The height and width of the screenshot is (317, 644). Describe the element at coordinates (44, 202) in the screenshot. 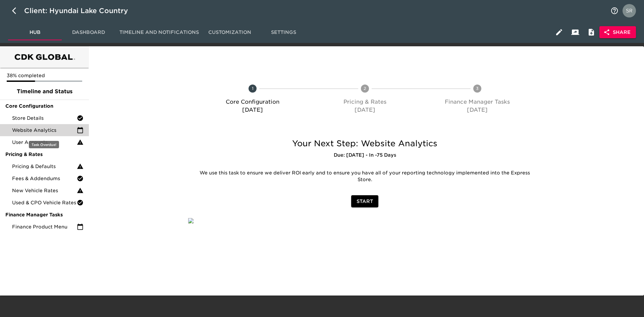

I see `span: Used & CPO Vehicle Rates` at that location.